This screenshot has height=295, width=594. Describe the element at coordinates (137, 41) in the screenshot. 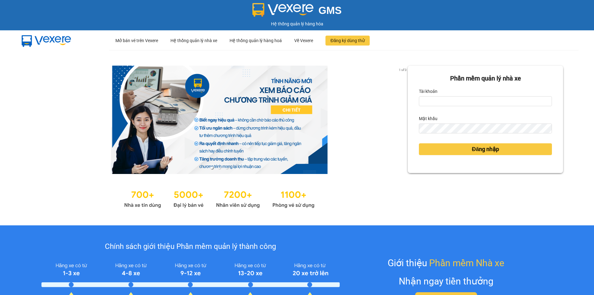

I see `div: Mở bán vé trên Vexere` at that location.